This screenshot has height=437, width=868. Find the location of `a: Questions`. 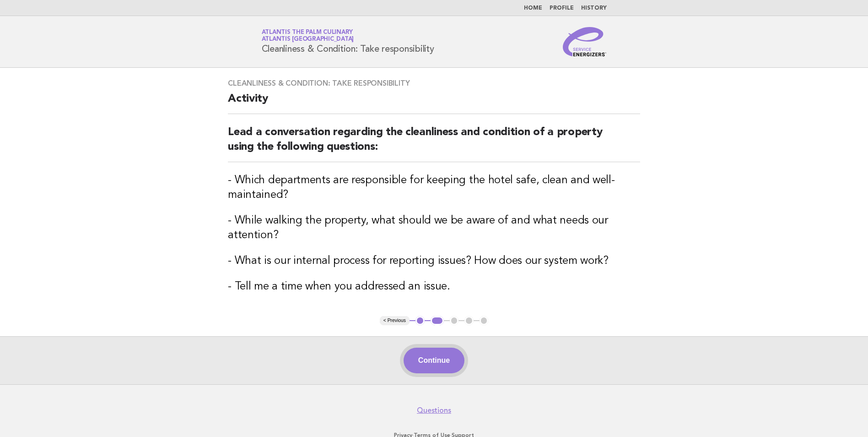

a: Questions is located at coordinates (434, 410).